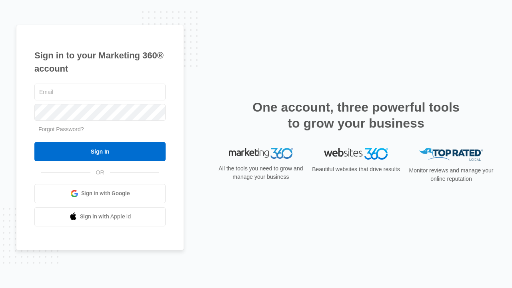  What do you see at coordinates (61, 129) in the screenshot?
I see `a: Forgot Password?` at bounding box center [61, 129].